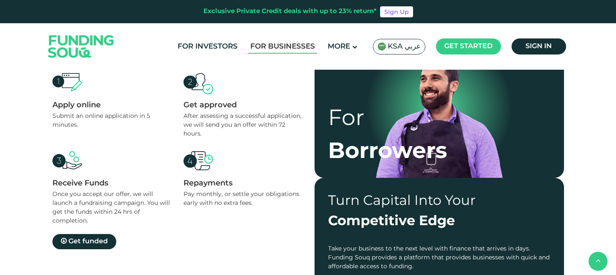  What do you see at coordinates (404, 46) in the screenshot?
I see `span: KSA عربي` at bounding box center [404, 46].